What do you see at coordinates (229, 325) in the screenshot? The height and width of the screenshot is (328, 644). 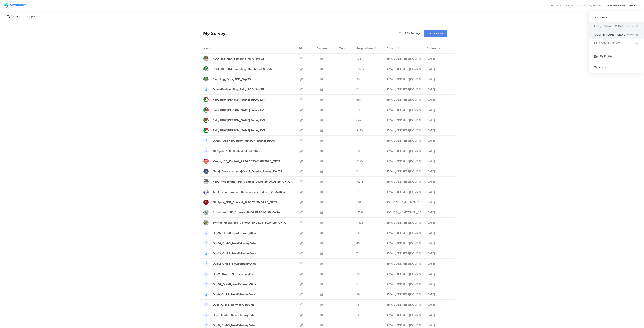 I see `a: Dup6_Oral-B_NewFebruaryOkta` at bounding box center [229, 325].